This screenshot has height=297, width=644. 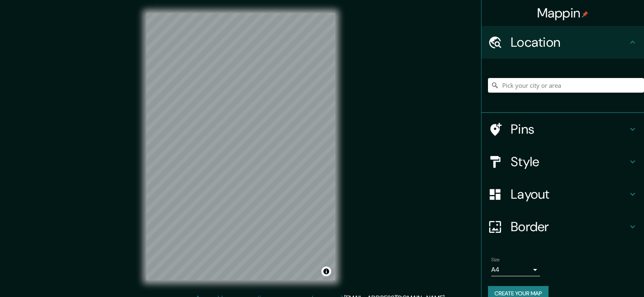 I want to click on div: Style, so click(x=563, y=162).